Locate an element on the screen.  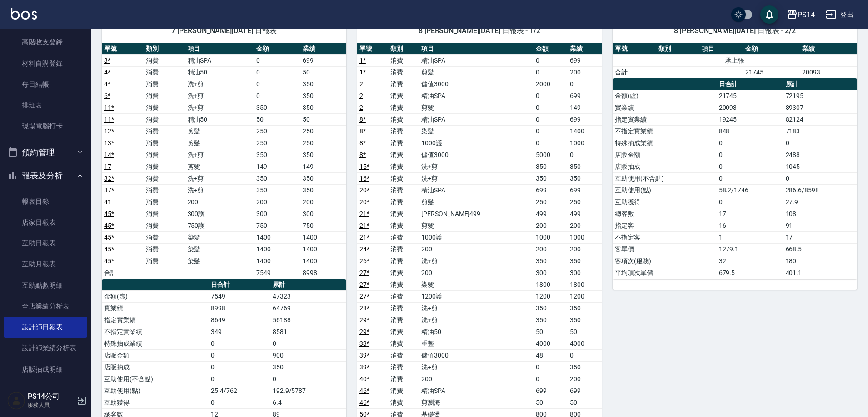
td: 染髮 is located at coordinates (220, 249).